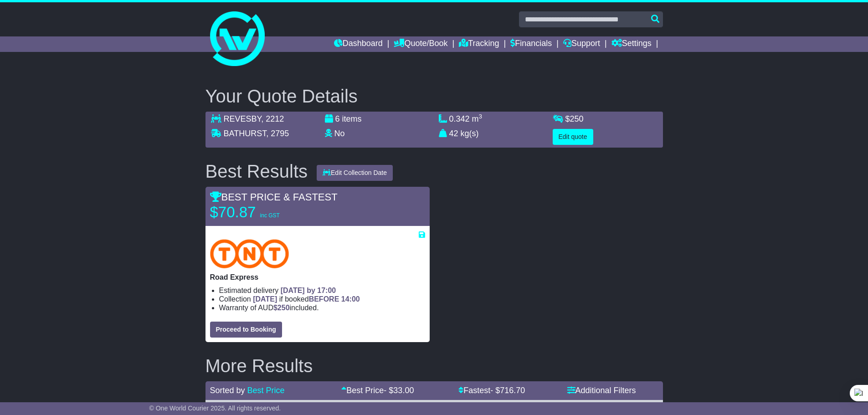 Image resolution: width=868 pixels, height=415 pixels. What do you see at coordinates (266, 390) in the screenshot?
I see `a: Best Price` at bounding box center [266, 390].